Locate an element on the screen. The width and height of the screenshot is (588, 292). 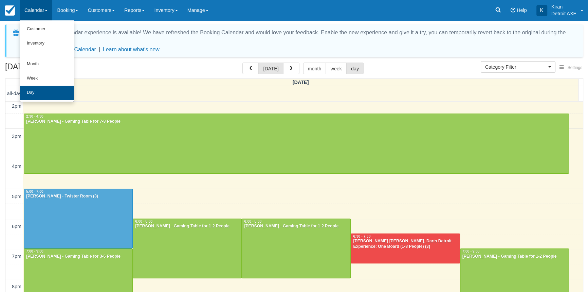
span: 6:30 - 7:30 is located at coordinates (361, 236).